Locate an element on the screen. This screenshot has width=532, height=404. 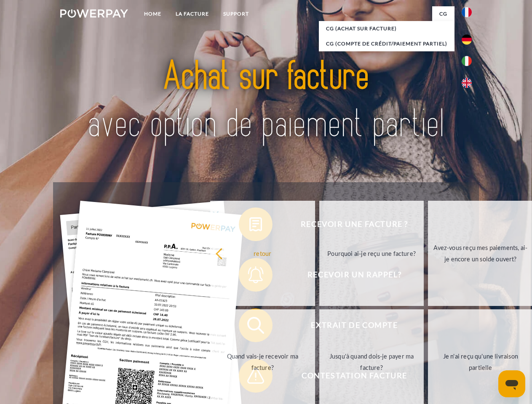
div: Je n'ai reçu qu'une livraison partielle is located at coordinates (480, 362).